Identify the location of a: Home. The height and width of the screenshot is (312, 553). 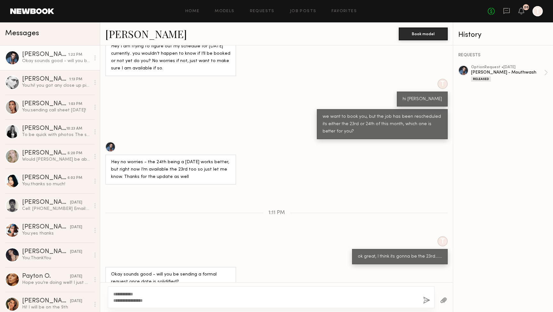
(192, 11).